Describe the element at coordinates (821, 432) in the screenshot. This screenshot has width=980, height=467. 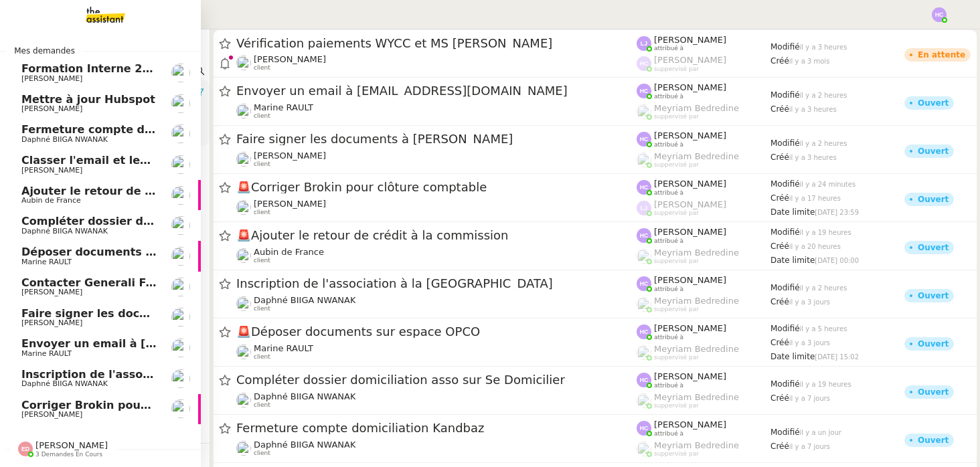
I see `span: il y a un jour` at that location.